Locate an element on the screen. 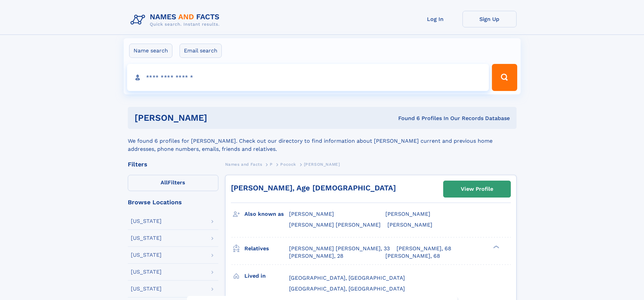 This screenshot has height=300, width=644. label: Email search is located at coordinates (201, 51).